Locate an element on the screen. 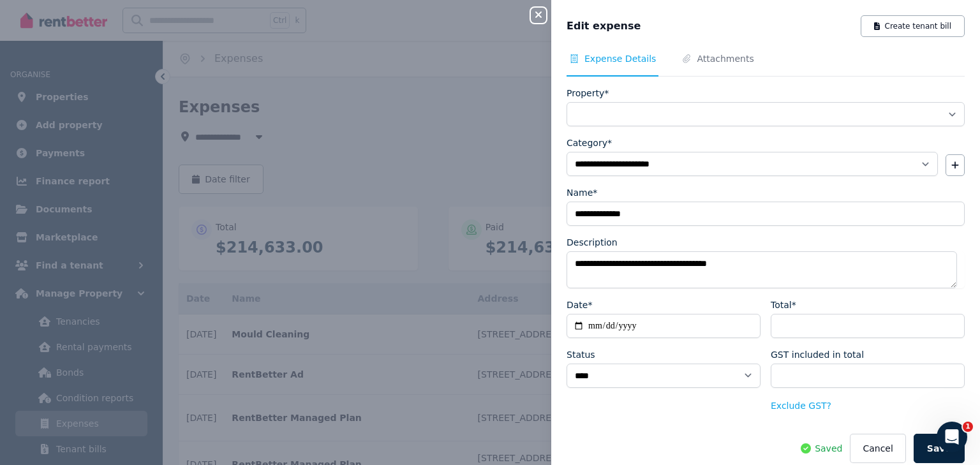 The image size is (980, 465). span: Attachments is located at coordinates (725, 59).